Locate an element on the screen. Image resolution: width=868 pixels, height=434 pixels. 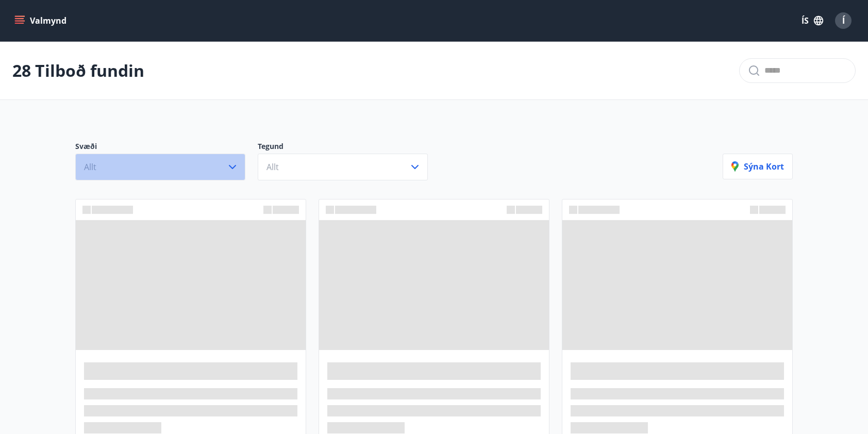
p: Tegund is located at coordinates (349, 147).